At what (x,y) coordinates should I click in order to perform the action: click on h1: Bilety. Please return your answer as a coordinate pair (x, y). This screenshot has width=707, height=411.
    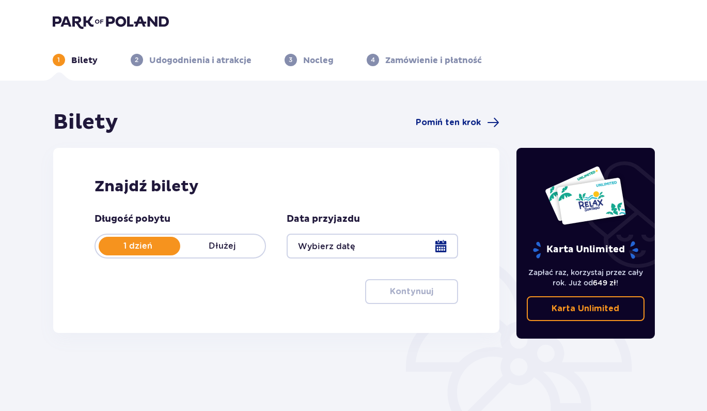
    Looking at the image, I should click on (86, 122).